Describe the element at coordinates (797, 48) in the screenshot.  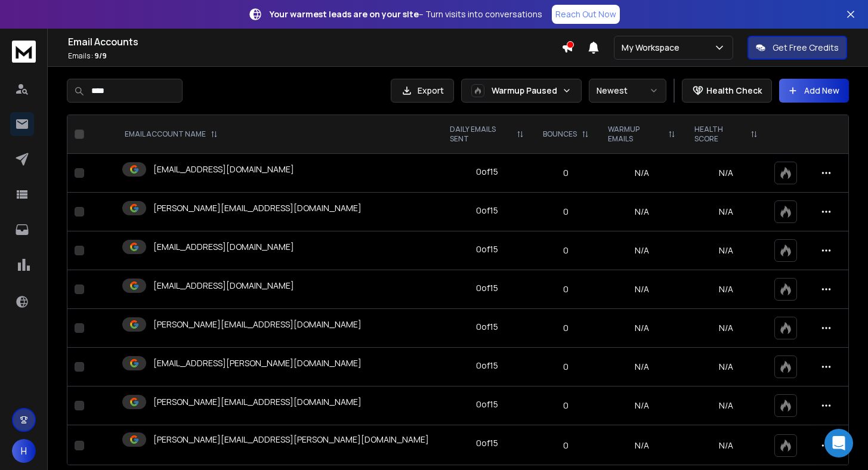
I see `button: Get Free Credits` at that location.